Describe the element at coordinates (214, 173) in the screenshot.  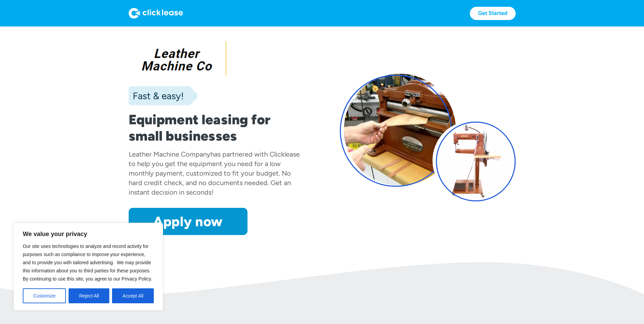
I see `div: has partnered with Clicklease to help you get the equipment you need for a low monthly payment, c...` at that location.